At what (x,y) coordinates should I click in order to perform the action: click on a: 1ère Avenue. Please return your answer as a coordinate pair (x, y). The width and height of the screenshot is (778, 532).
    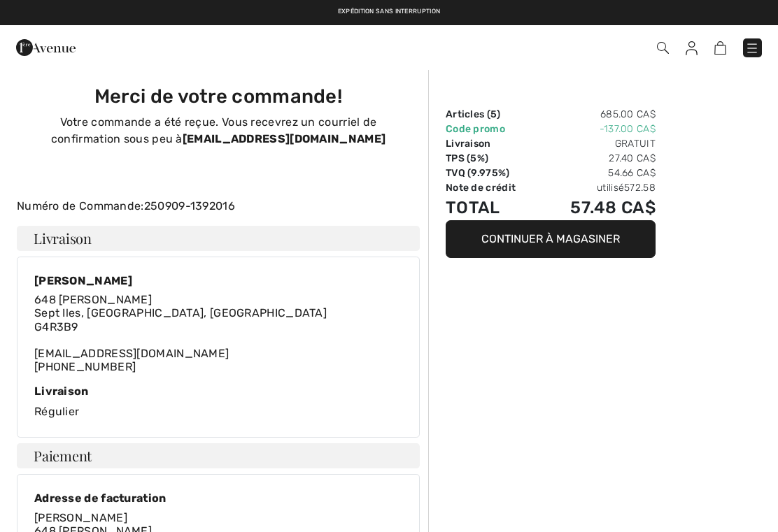
    Looking at the image, I should click on (45, 46).